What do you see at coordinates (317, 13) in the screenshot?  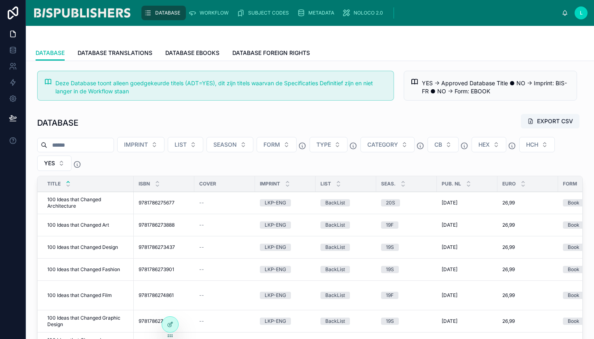 I see `a: METADATA` at bounding box center [317, 13].